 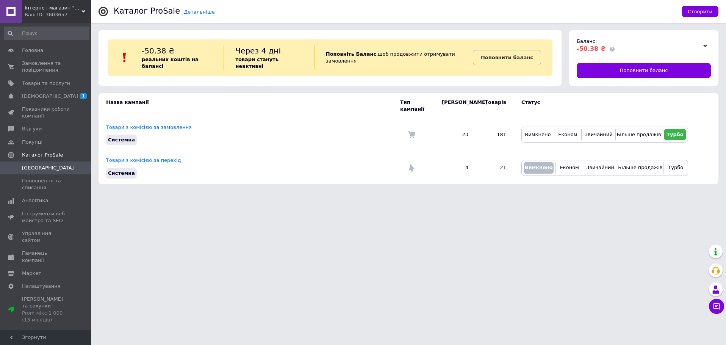 I want to click on span: Товари та послуги, so click(x=46, y=83).